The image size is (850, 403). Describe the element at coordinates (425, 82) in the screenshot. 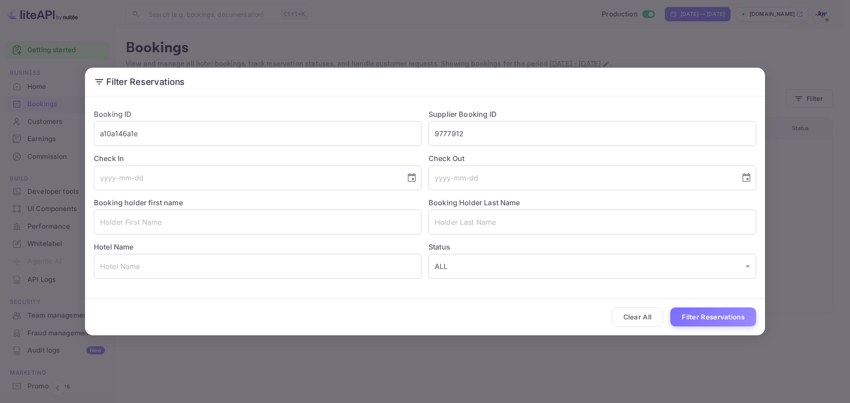

I see `h2: Filter Reservations` at that location.